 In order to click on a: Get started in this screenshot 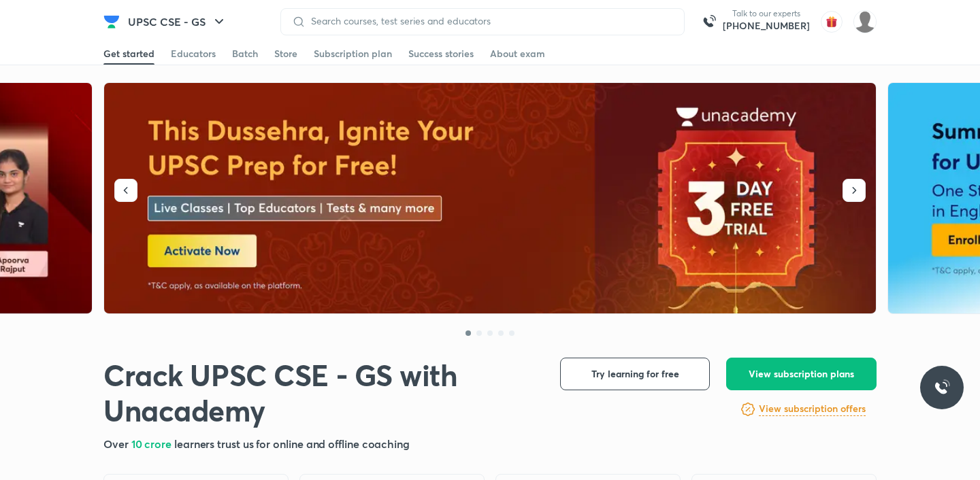, I will do `click(128, 54)`.